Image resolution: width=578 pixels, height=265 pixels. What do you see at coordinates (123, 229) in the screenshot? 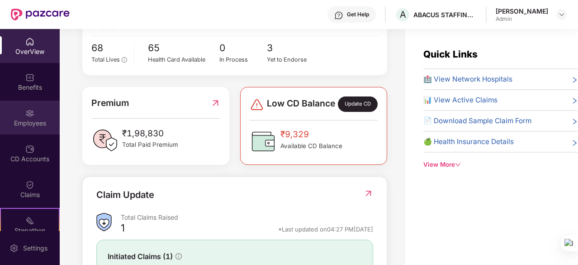
I see `div: 1` at bounding box center [123, 229].